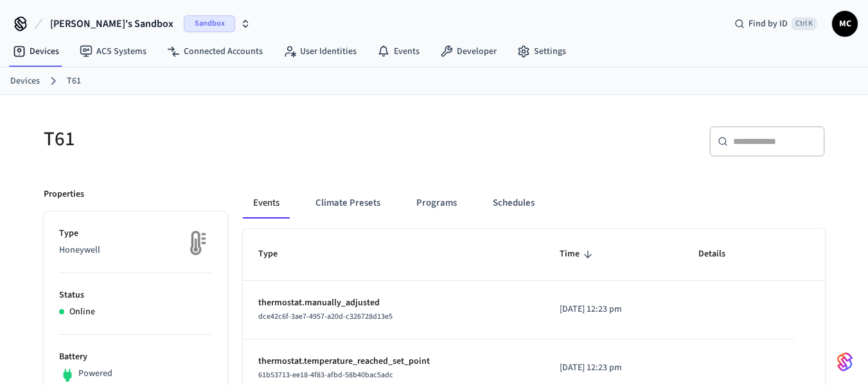 This screenshot has width=868, height=385. I want to click on span: Find by ID, so click(768, 24).